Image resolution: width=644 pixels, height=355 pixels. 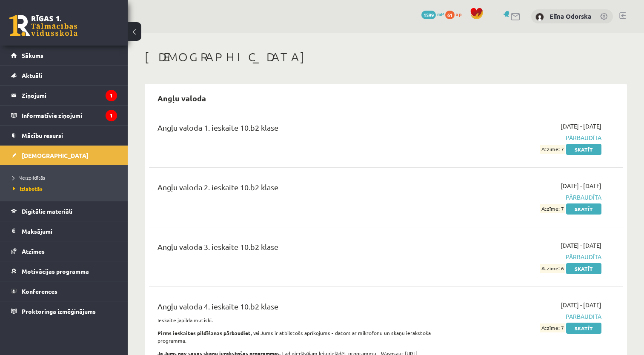 I want to click on a: Atzīmes, so click(x=64, y=251).